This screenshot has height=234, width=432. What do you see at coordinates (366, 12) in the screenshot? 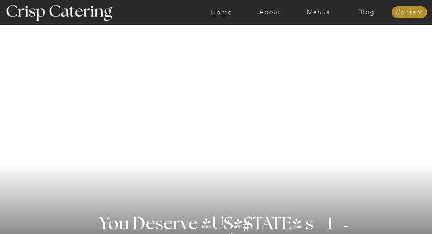
I see `nav: Blog` at bounding box center [366, 12].